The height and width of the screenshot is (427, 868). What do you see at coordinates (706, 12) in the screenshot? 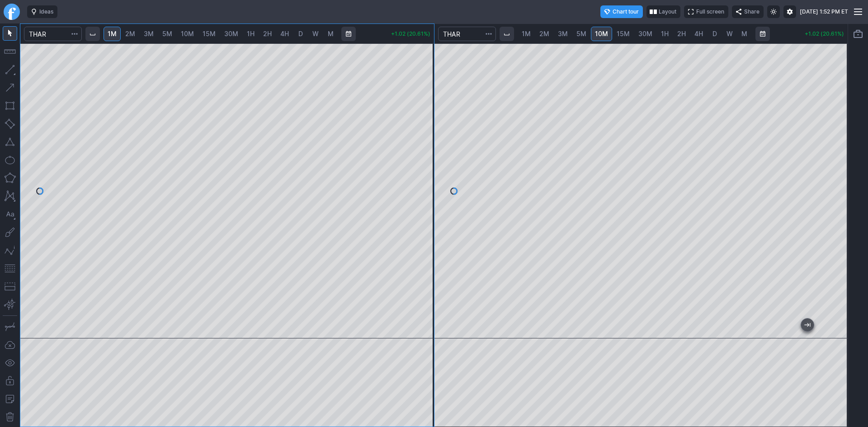
I see `button: Full screen` at bounding box center [706, 12].